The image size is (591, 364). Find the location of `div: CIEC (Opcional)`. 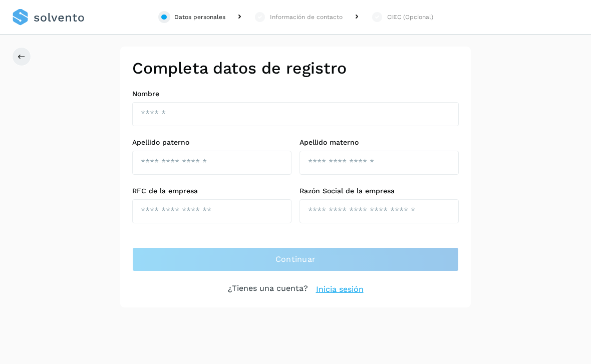

div: CIEC (Opcional) is located at coordinates (410, 17).